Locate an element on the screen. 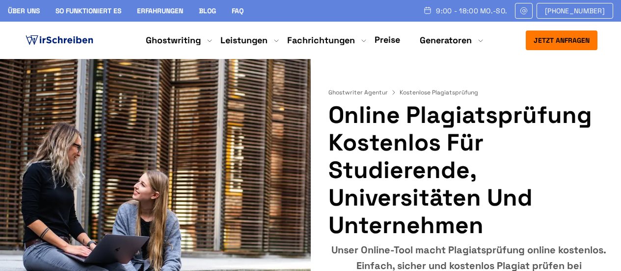 The height and width of the screenshot is (271, 621). a: Fachrichtungen is located at coordinates (321, 40).